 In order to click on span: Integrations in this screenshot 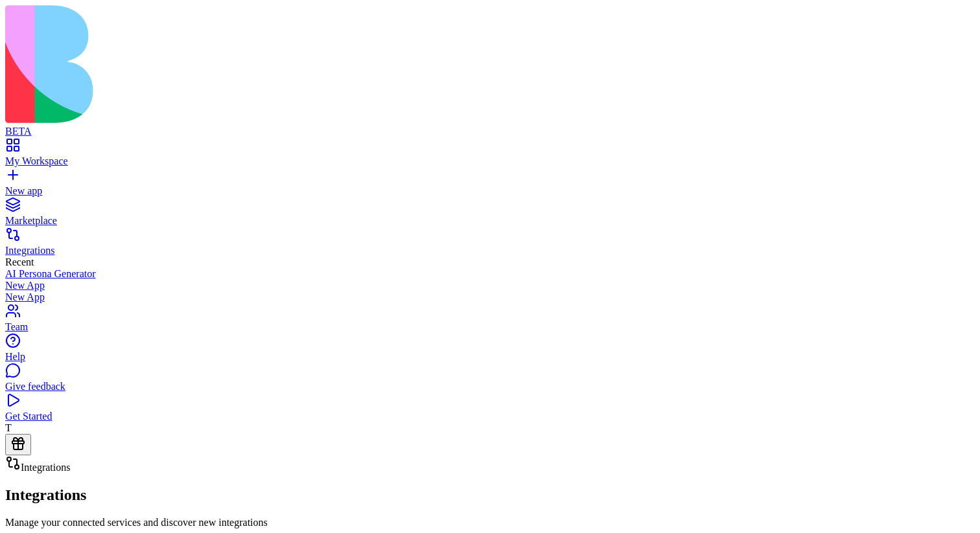, I will do `click(46, 467)`.